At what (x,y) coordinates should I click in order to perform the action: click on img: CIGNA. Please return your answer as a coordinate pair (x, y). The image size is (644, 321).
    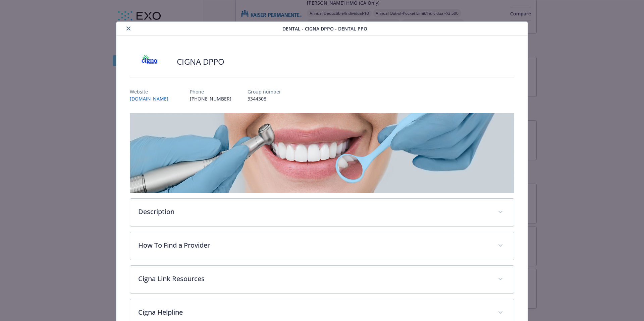
    Looking at the image, I should click on (150, 62).